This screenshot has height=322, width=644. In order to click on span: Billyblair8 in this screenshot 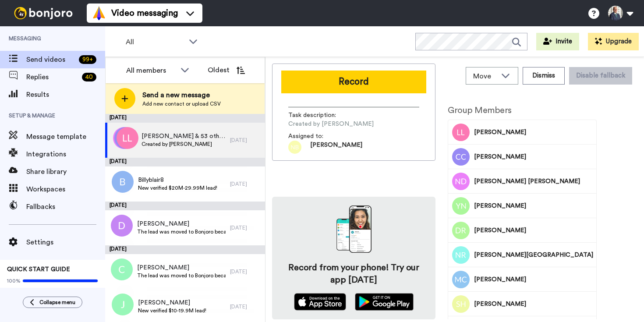, I will do `click(178, 180)`.